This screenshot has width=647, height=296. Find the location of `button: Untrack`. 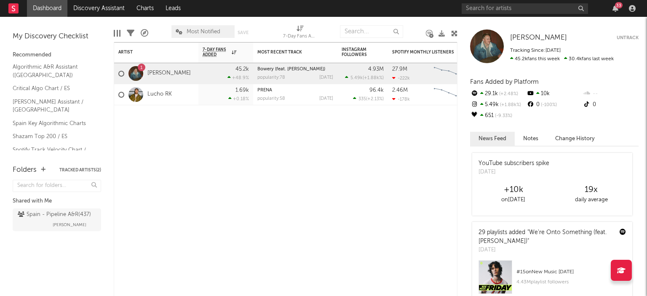

button: Untrack is located at coordinates (627, 38).